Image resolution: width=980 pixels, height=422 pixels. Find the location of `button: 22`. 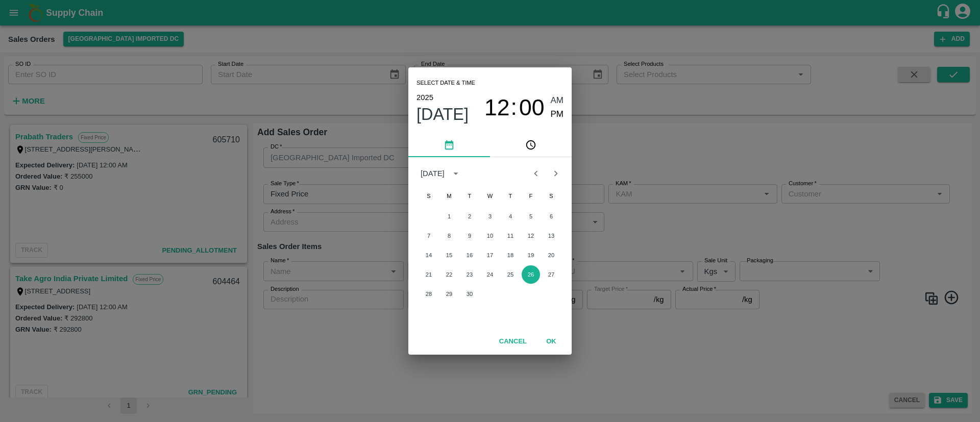

button: 22 is located at coordinates (449, 274).